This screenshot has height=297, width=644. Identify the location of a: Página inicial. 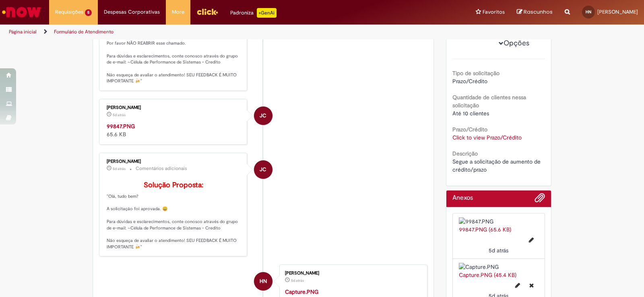
(23, 32).